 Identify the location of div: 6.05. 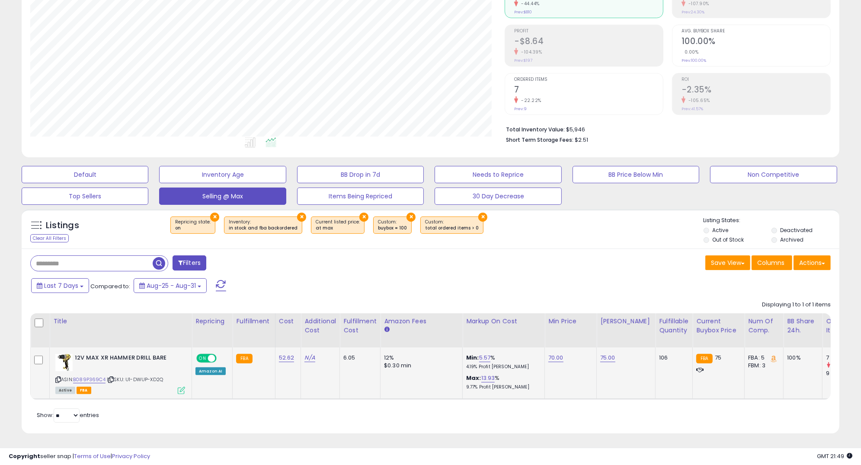
(359, 358).